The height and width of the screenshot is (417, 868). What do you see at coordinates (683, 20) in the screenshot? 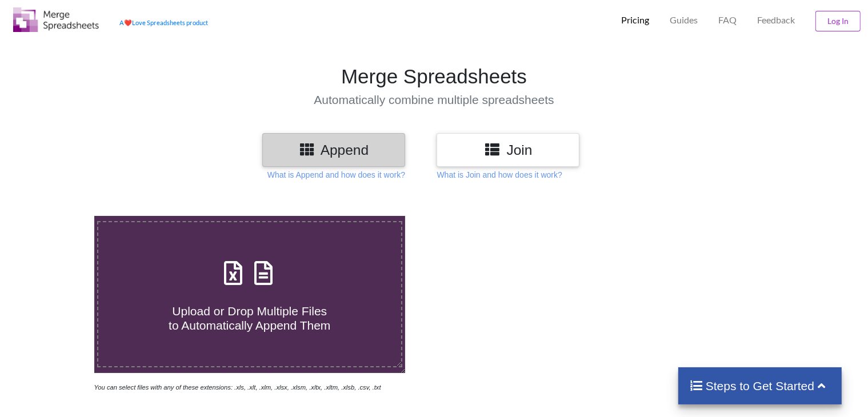
I see `p: Guides` at bounding box center [683, 20].